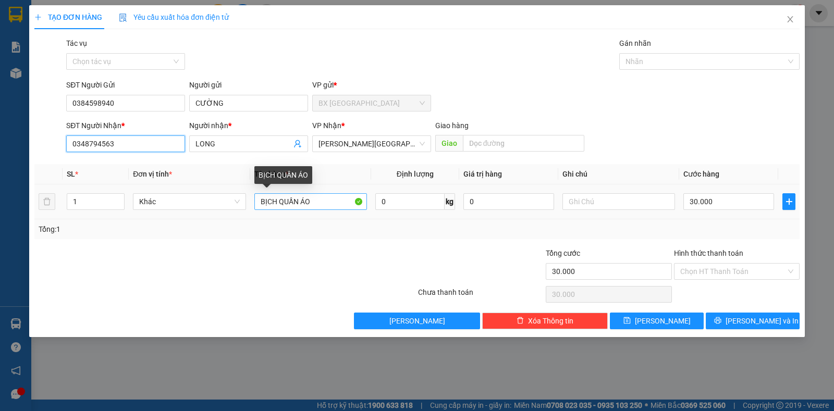  What do you see at coordinates (298, 144) in the screenshot?
I see `span: user-add` at bounding box center [298, 144].